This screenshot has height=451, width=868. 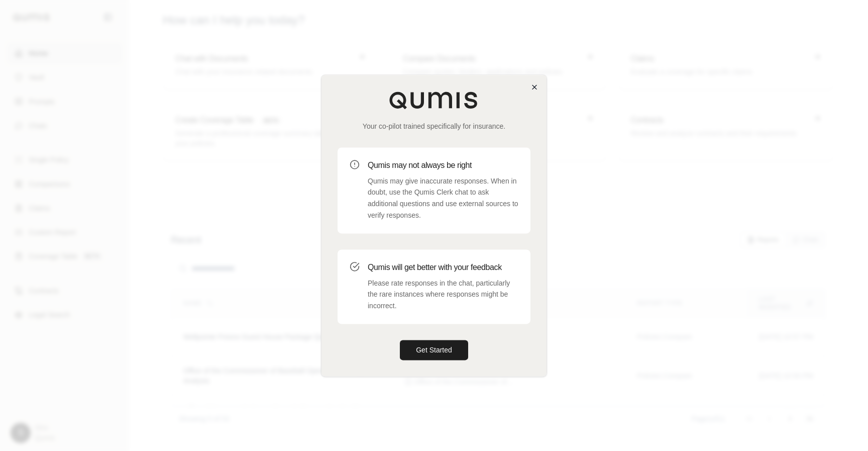 I want to click on p: Please rate responses in the chat, particularly the rare instances where responses might be incor..., so click(x=443, y=295).